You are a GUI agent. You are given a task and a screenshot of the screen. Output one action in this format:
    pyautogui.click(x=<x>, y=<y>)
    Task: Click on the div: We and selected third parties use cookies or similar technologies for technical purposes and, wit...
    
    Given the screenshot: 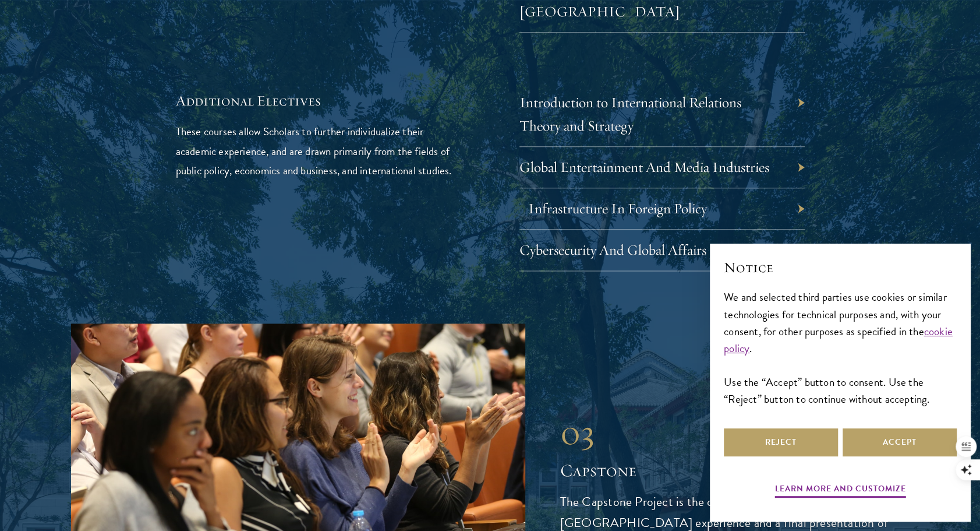 What is the action you would take?
    pyautogui.click(x=841, y=347)
    